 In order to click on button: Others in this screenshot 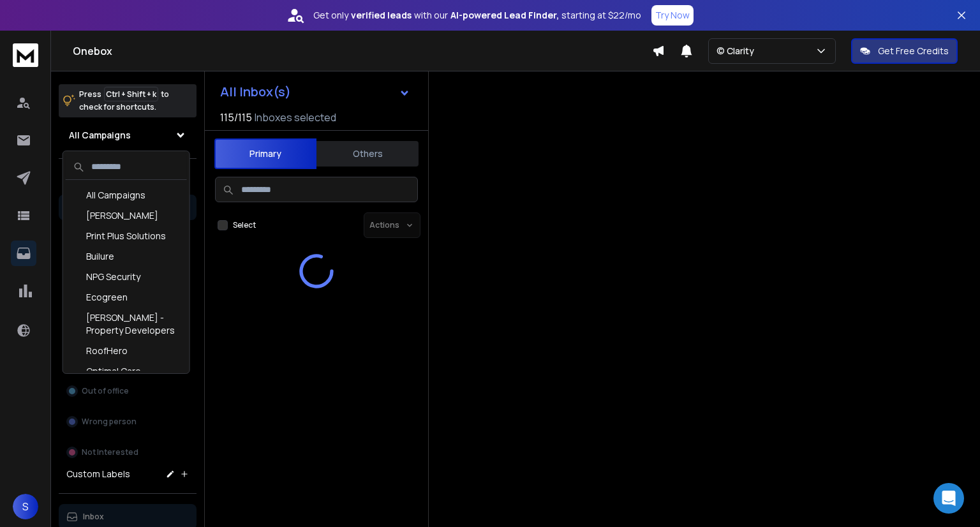, I will do `click(368, 154)`.